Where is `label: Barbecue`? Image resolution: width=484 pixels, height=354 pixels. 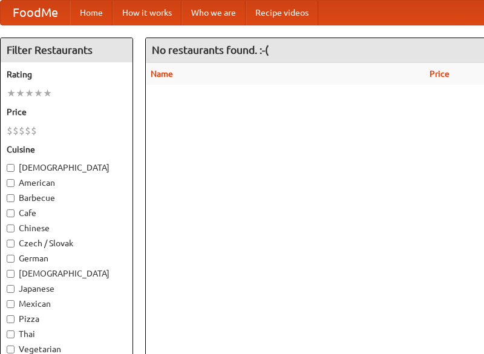
label: Barbecue is located at coordinates (66, 198).